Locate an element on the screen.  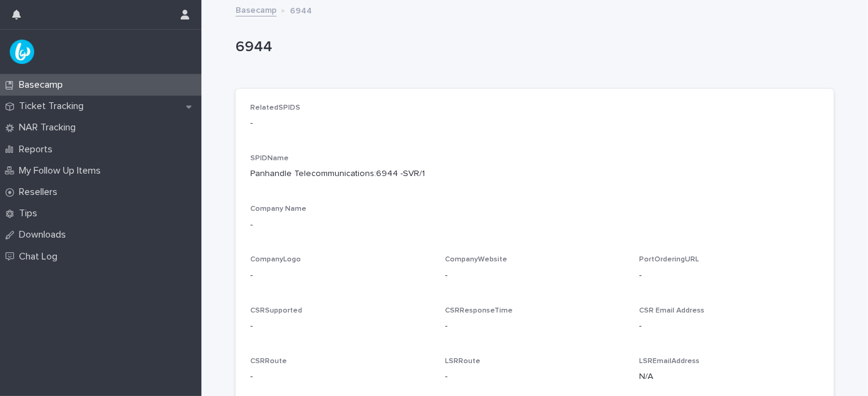
span: CompanyWebsite is located at coordinates (476, 260).